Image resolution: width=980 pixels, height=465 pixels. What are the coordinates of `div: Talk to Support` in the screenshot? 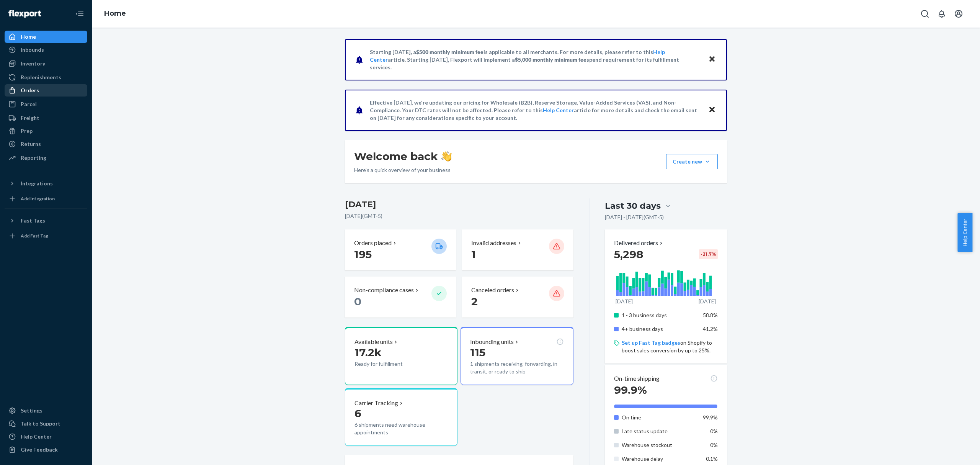 It's located at (40, 424).